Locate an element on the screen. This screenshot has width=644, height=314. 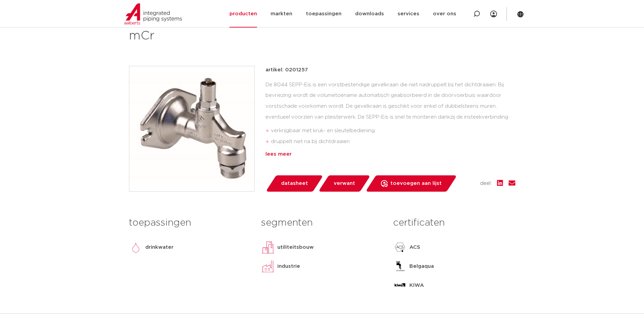
span: deel: is located at coordinates (486, 183).